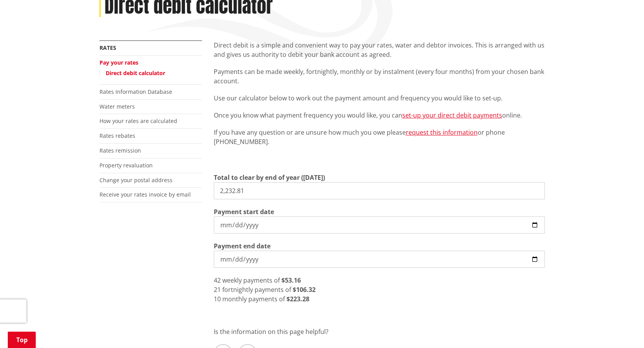 This screenshot has width=644, height=348. Describe the element at coordinates (379, 50) in the screenshot. I see `p: Direct debit is a simple and convenient way to pay your rates, water and debtor invoices. This is...` at that location.